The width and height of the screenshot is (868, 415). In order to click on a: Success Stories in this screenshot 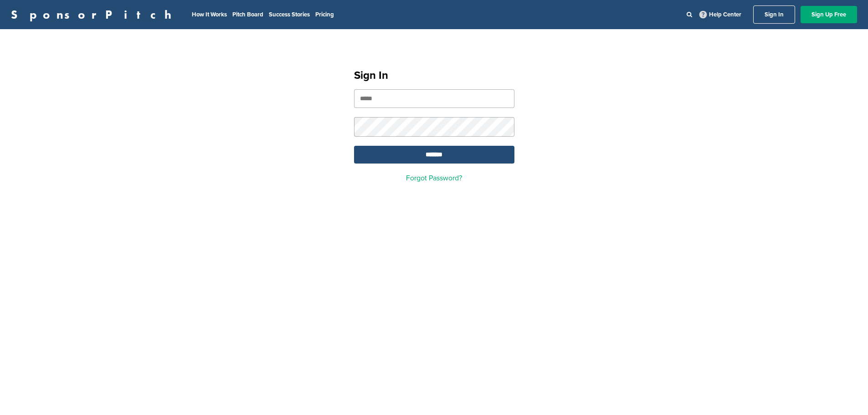, I will do `click(289, 15)`.